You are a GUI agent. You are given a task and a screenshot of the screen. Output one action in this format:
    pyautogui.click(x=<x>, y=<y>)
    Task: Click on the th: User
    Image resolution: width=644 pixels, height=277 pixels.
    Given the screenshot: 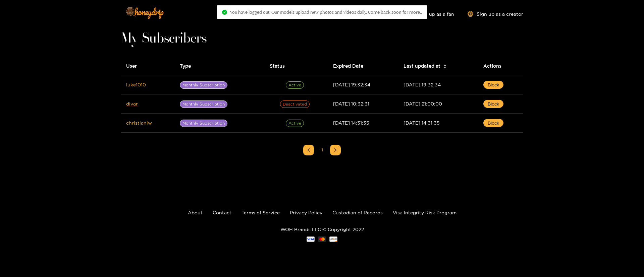 What is the action you would take?
    pyautogui.click(x=147, y=66)
    